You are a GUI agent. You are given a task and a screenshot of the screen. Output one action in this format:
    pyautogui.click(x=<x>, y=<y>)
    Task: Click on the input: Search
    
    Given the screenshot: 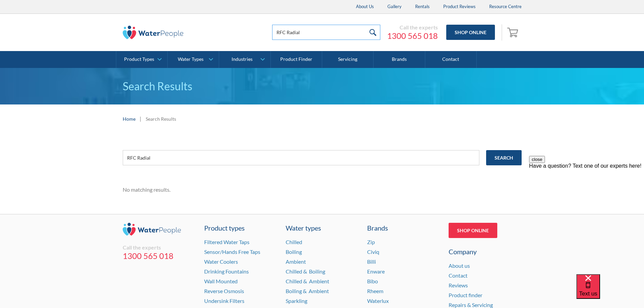 What is the action you would take?
    pyautogui.click(x=504, y=158)
    